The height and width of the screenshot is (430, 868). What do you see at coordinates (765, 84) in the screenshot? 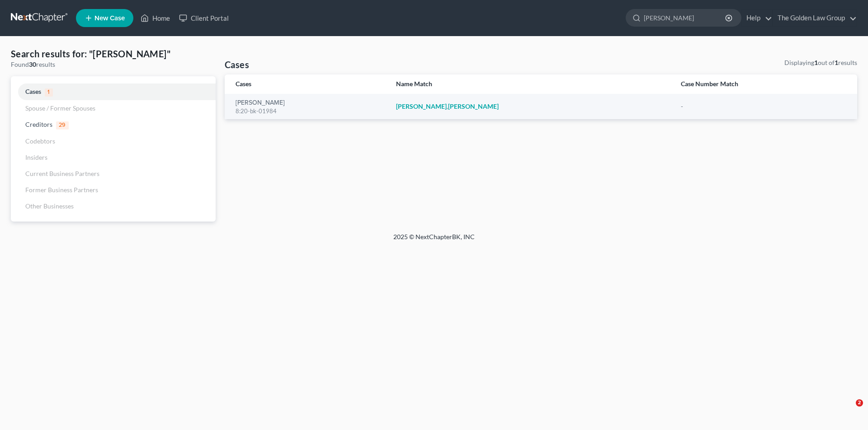
I see `th: Case Number Match` at bounding box center [765, 84].